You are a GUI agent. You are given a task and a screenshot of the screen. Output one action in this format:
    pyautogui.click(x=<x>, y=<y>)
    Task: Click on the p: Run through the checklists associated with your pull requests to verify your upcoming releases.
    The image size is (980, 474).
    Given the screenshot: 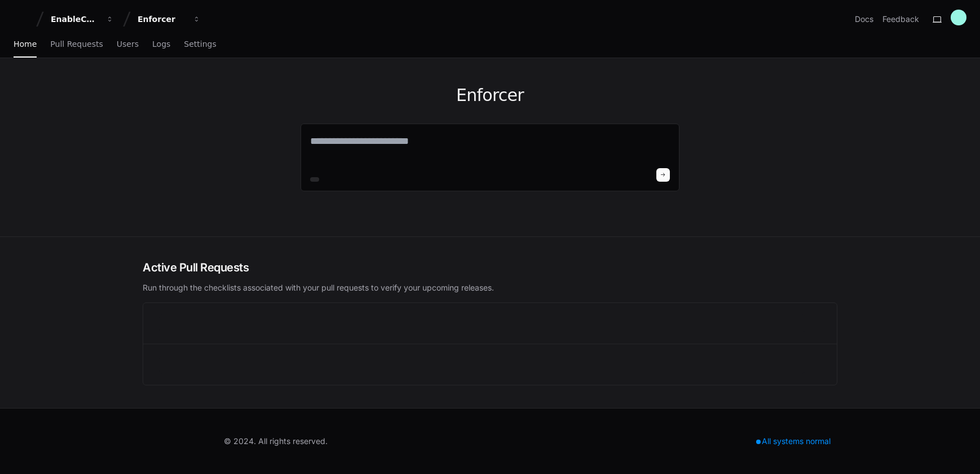 What is the action you would take?
    pyautogui.click(x=490, y=287)
    